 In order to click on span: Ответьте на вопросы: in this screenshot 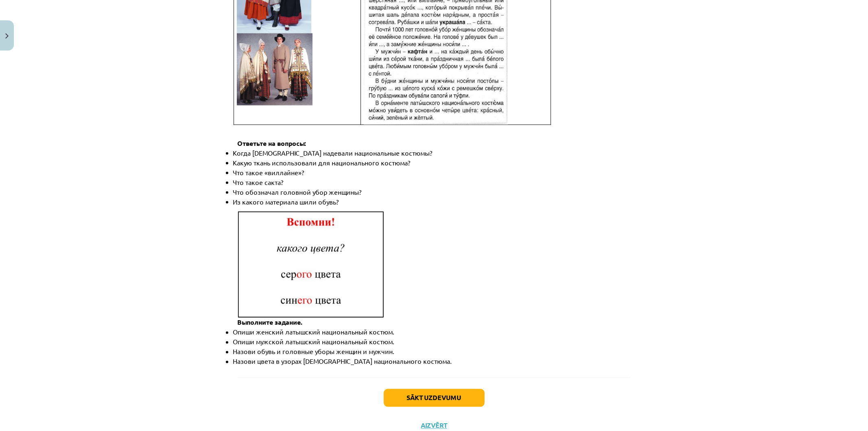, I will do `click(272, 143)`.